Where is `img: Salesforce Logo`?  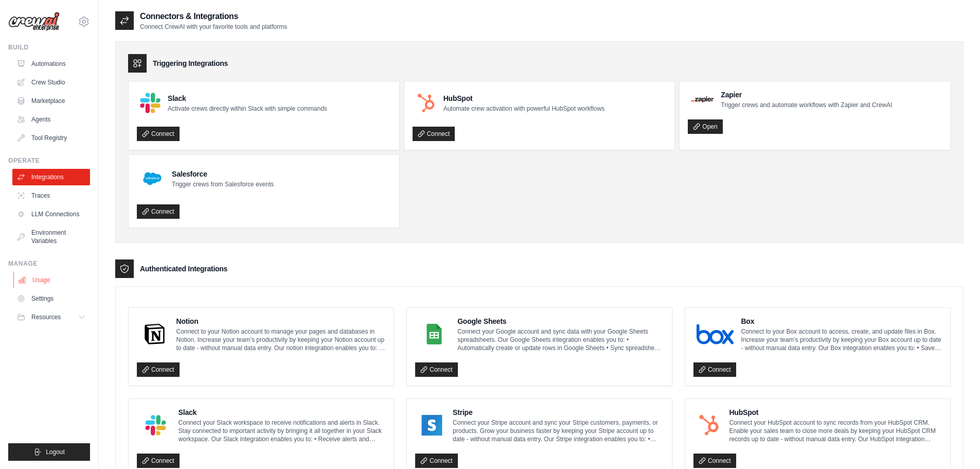
img: Salesforce Logo is located at coordinates (153, 179).